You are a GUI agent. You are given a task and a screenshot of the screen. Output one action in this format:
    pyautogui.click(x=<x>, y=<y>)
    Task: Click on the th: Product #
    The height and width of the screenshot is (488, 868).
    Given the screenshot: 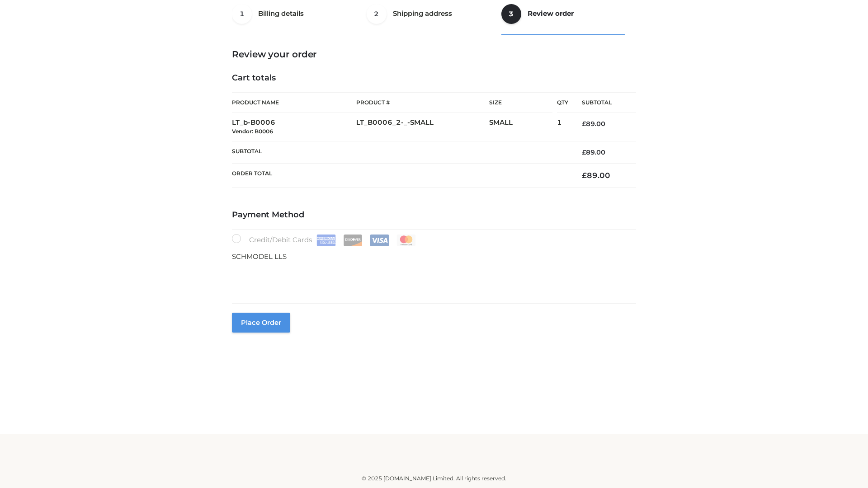 What is the action you would take?
    pyautogui.click(x=423, y=103)
    